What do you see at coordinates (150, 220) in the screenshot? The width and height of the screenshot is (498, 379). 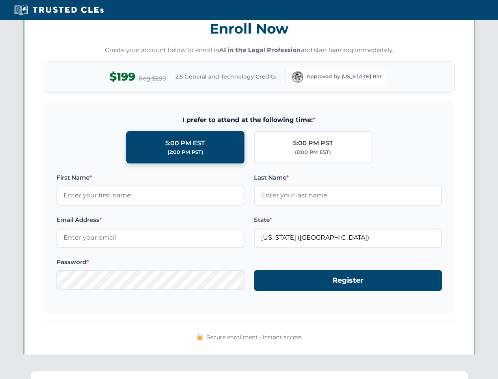 I see `label: Email Address` at bounding box center [150, 220].